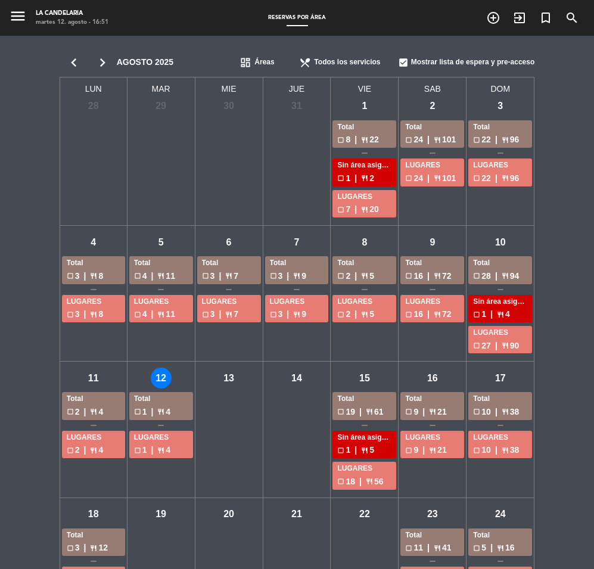  Describe the element at coordinates (432, 242) in the screenshot. I see `div: 9` at that location.